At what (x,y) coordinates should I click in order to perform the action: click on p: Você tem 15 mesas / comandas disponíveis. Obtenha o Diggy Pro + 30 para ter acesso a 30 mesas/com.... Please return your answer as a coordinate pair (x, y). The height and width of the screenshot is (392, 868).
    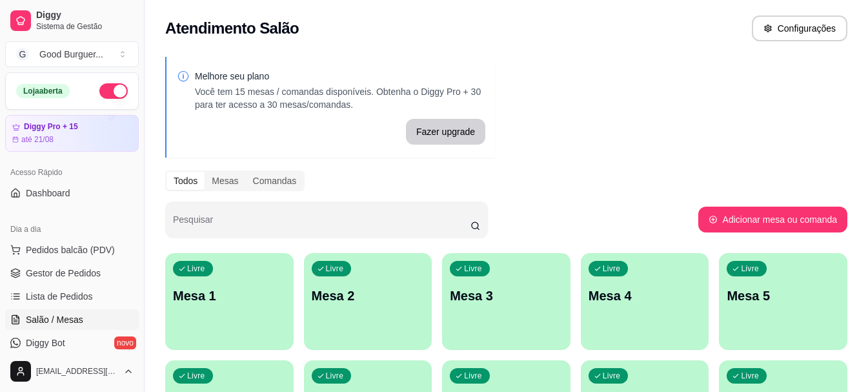
    Looking at the image, I should click on (340, 98).